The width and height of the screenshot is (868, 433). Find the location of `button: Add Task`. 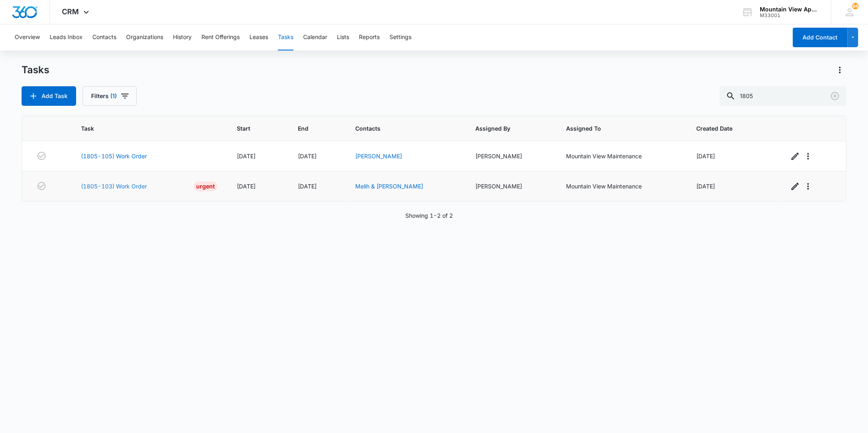

button: Add Task is located at coordinates (49, 96).